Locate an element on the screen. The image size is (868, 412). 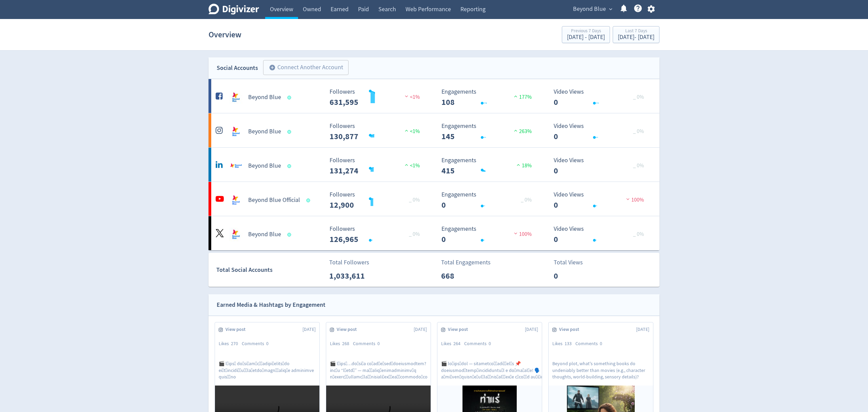
a: Beyond Blue undefinedBeyond Blue Followers 131,274 Followers 131,274 <1% Engagements 415 Engageme... is located at coordinates (434, 165).